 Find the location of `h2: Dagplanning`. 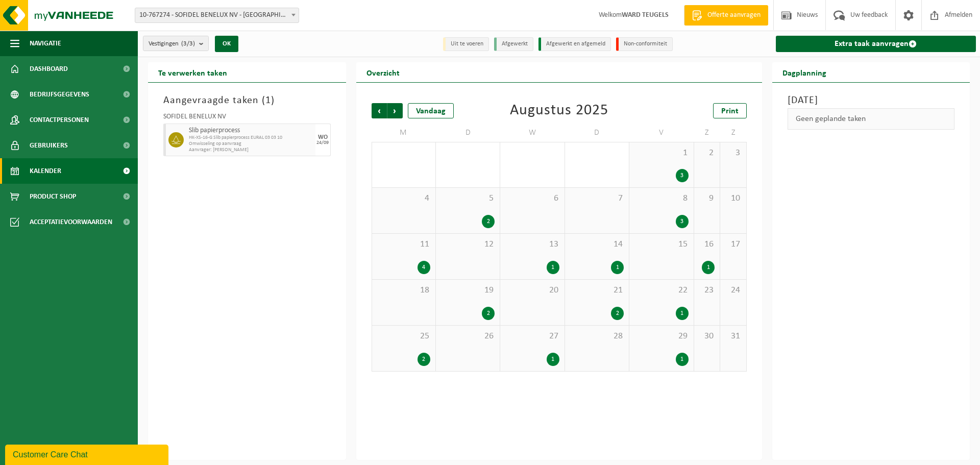

h2: Dagplanning is located at coordinates (805, 72).